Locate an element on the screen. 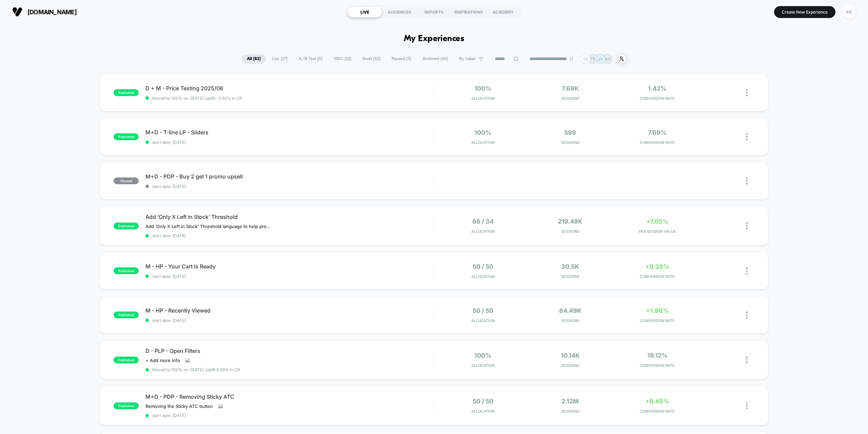 The image size is (868, 434). span: 598 is located at coordinates (570, 132).